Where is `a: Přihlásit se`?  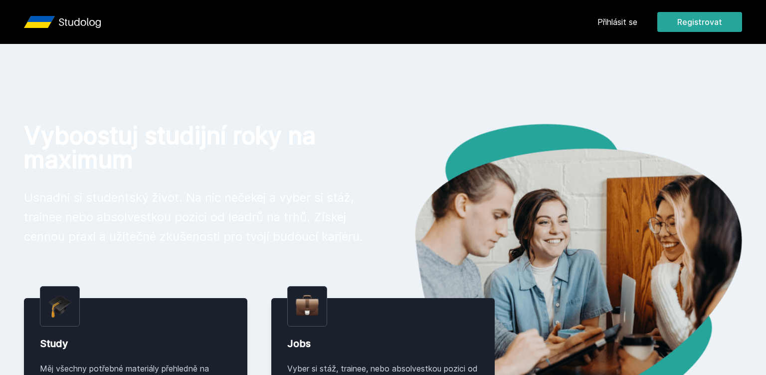 a: Přihlásit se is located at coordinates (618, 22).